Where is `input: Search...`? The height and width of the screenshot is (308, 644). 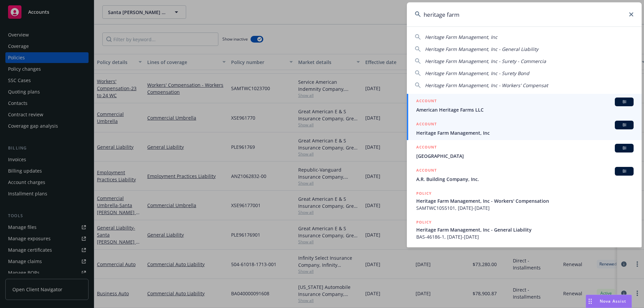 input: Search... is located at coordinates (525, 14).